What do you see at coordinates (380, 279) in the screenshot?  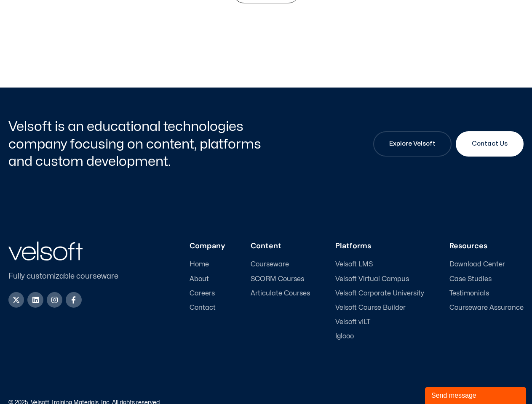 I see `a: Velsoft Virtual Campus` at bounding box center [380, 279].